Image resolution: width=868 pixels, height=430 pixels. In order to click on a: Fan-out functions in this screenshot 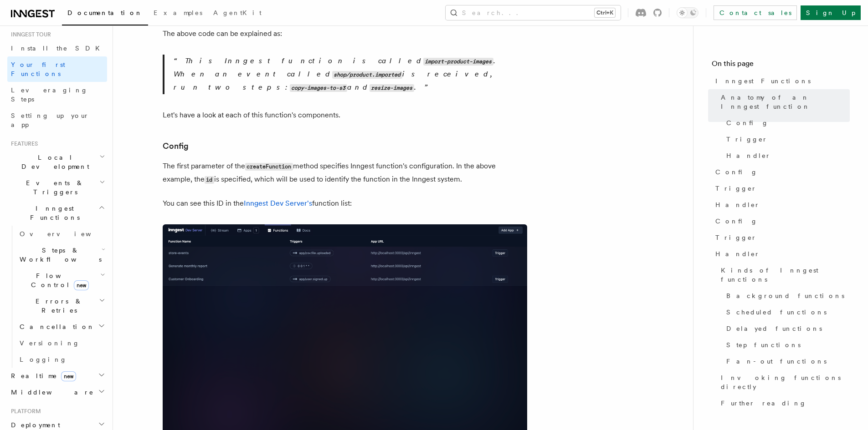, I will do `click(786, 361)`.